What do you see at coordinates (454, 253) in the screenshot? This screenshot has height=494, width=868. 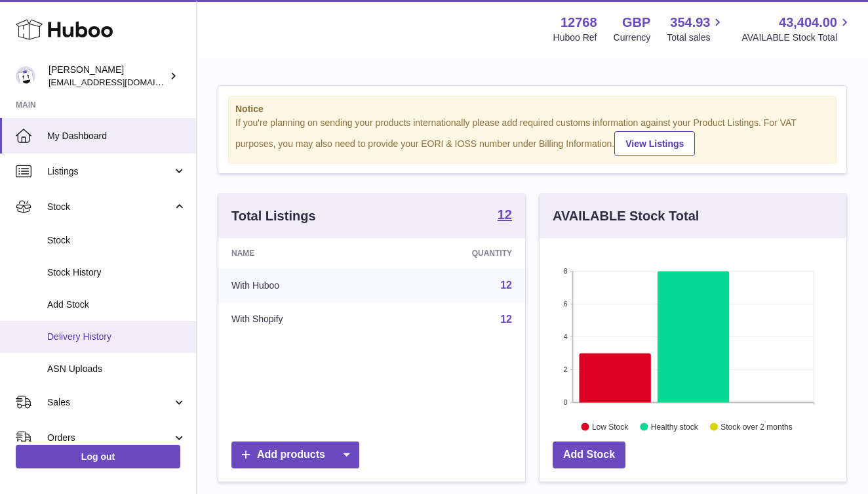 I see `th: Quantity` at bounding box center [454, 253].